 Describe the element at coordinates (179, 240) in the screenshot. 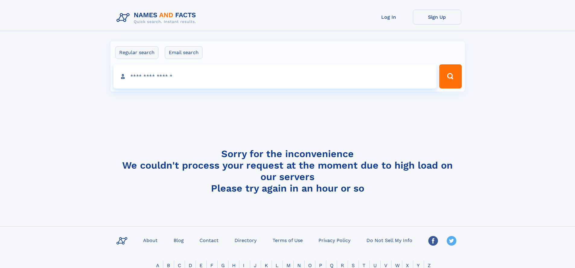

I see `a: Blog` at that location.